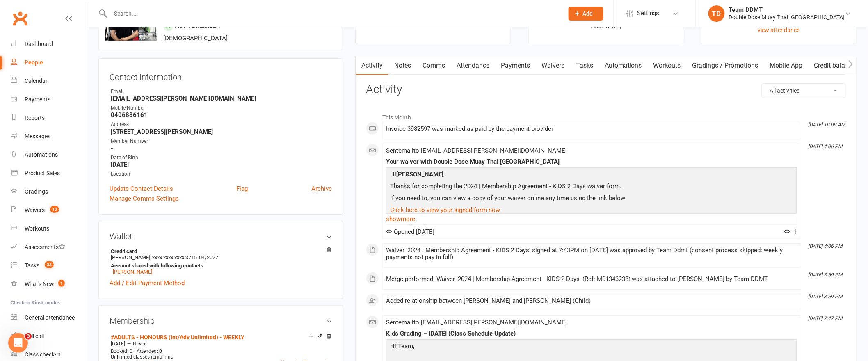 This screenshot has width=868, height=361. What do you see at coordinates (147, 283) in the screenshot?
I see `a: Add / Edit Payment Method` at bounding box center [147, 283].